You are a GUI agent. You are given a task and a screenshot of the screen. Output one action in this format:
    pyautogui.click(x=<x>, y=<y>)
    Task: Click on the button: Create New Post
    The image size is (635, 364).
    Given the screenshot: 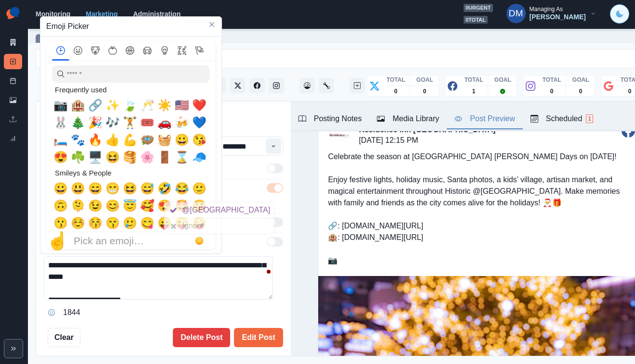 What is the action you would take?
    pyautogui.click(x=357, y=85)
    